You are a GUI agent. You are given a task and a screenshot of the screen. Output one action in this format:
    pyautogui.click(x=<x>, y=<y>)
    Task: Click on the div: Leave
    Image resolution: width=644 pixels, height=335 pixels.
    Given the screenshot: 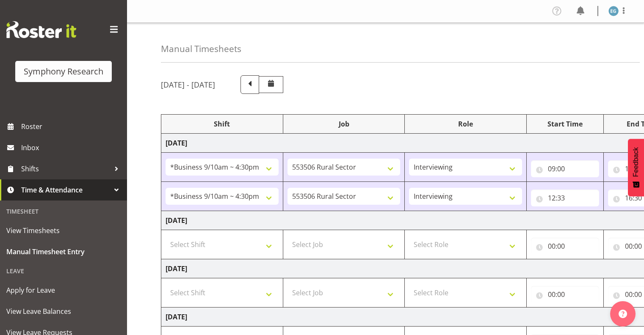 What is the action you would take?
    pyautogui.click(x=64, y=271)
    